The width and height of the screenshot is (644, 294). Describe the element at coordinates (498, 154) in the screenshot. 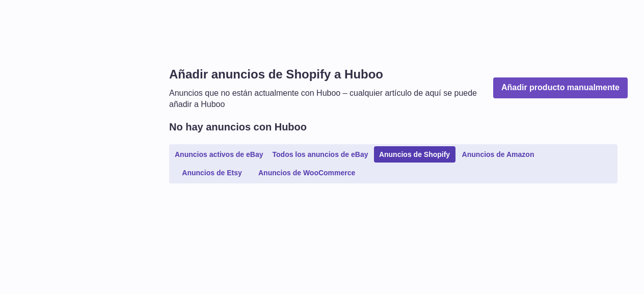

I see `a: Anuncios de Amazon` at that location.